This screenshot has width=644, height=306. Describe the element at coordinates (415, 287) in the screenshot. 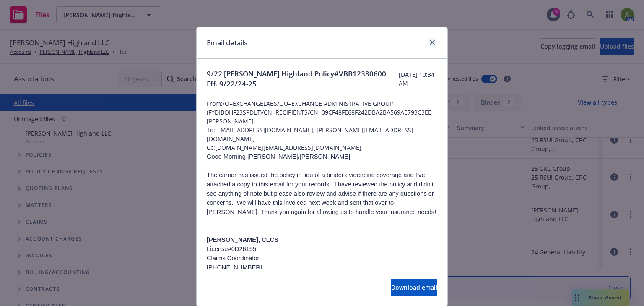

I see `button: Download email` at that location.